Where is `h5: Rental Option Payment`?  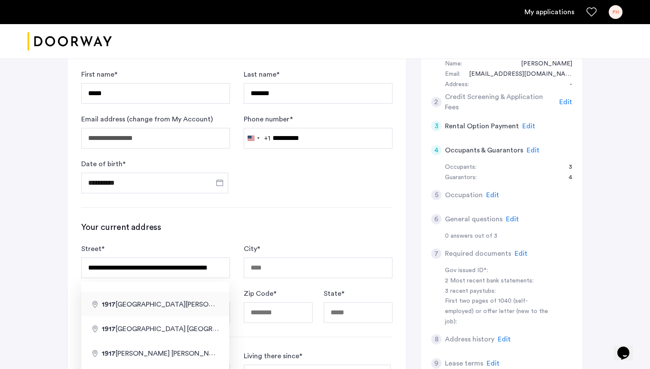
h5: Rental Option Payment is located at coordinates (482, 126).